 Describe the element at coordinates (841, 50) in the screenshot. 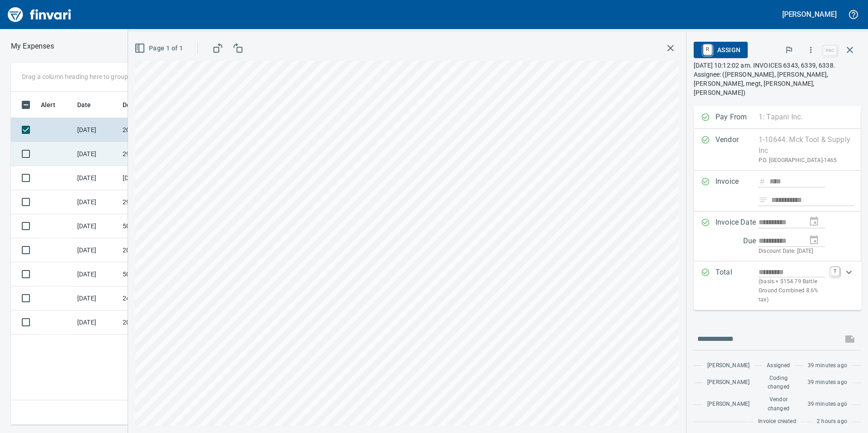

I see `span: Close invoice` at that location.